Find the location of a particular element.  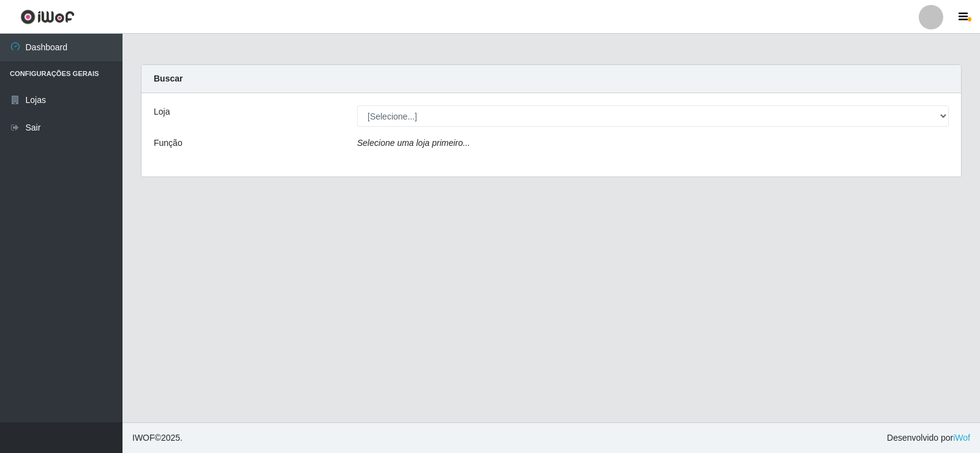

label: Loja is located at coordinates (162, 111).